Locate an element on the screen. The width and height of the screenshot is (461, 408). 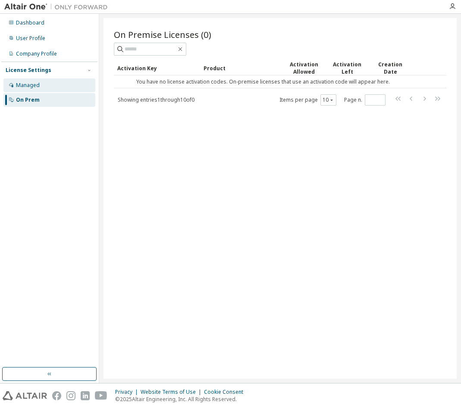
span: On Premise Licenses (0) is located at coordinates (162, 34).